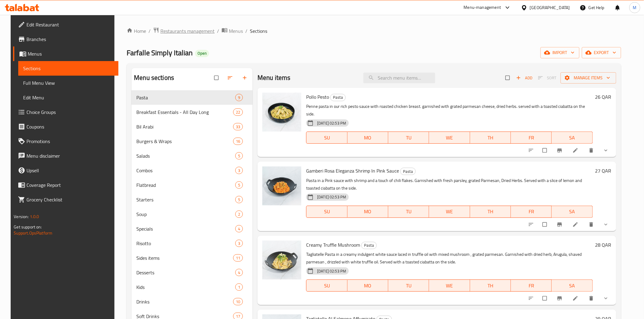 The image size is (644, 319). What do you see at coordinates (238, 112) in the screenshot?
I see `span: 22` at bounding box center [238, 112].